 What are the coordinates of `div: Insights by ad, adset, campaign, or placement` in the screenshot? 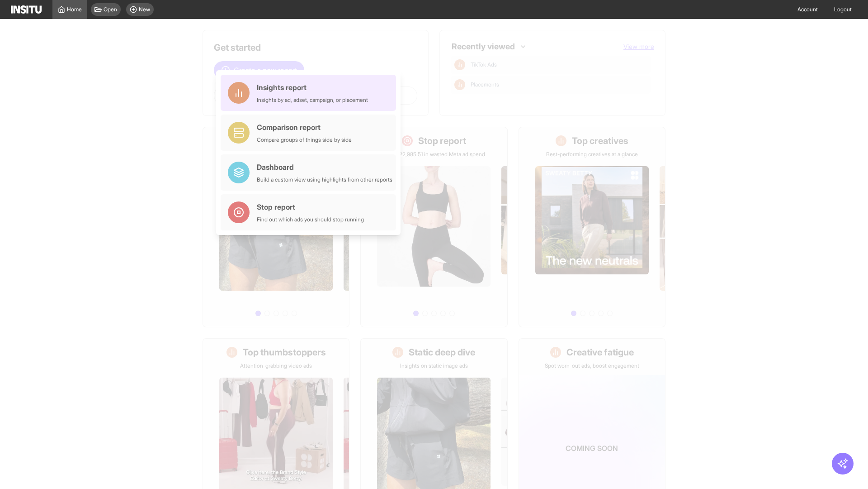 It's located at (313, 100).